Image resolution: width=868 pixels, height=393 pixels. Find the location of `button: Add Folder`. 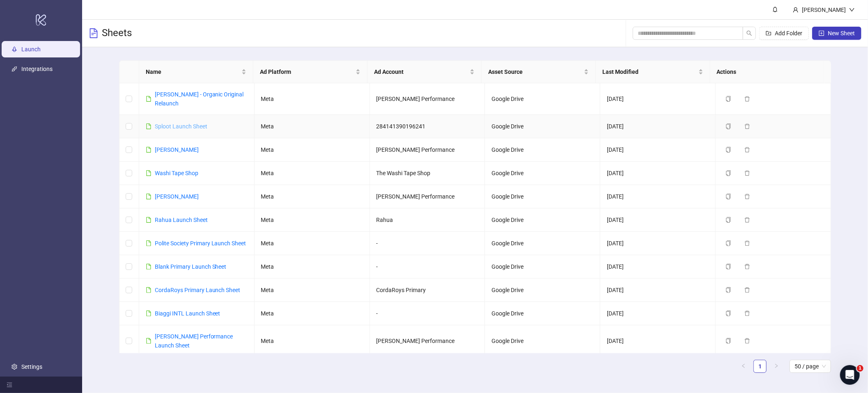

button: Add Folder is located at coordinates (784, 34).